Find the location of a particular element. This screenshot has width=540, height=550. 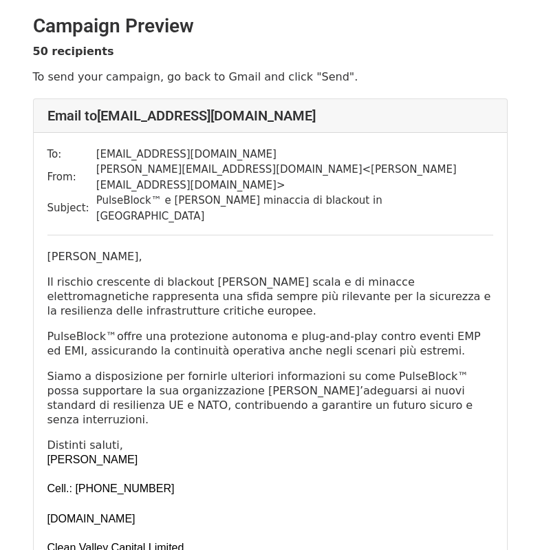

p: offre una protezione autonoma e plug-and-play contro eventi EMP ed EMI, assicurando la continuità... is located at coordinates (270, 343).